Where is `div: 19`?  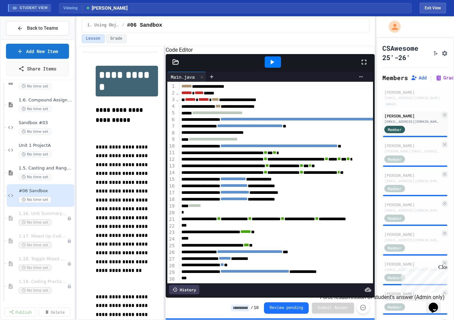
div: 19 is located at coordinates (171, 206).